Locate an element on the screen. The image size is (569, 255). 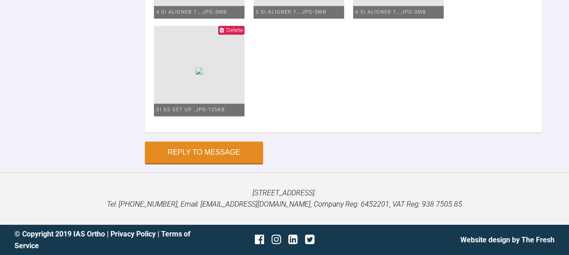
span: 5 SI aligner 1….JPG - 3MB is located at coordinates (291, 12).